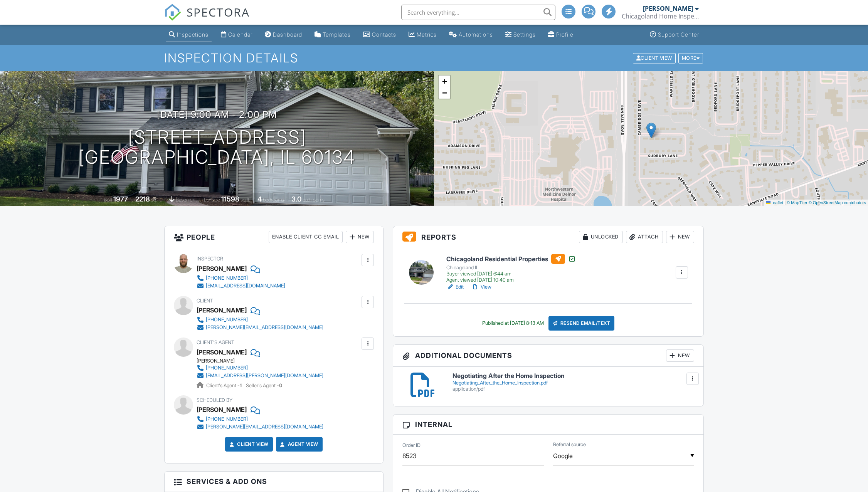  What do you see at coordinates (482, 287) in the screenshot?
I see `a: View` at bounding box center [482, 287].